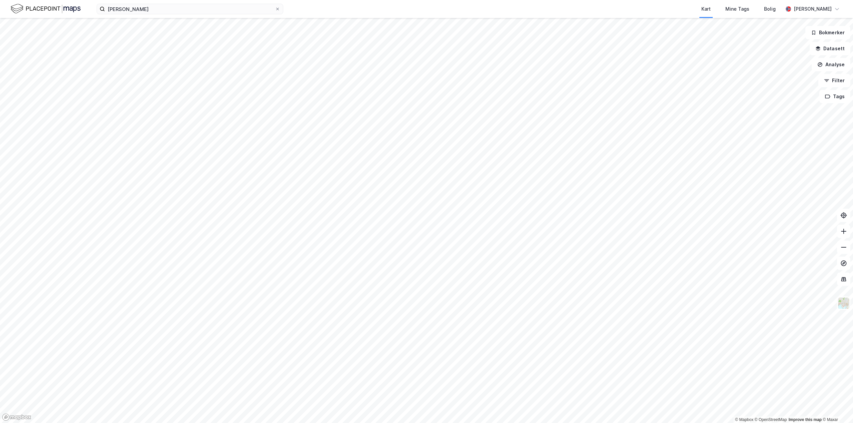  Describe the element at coordinates (836, 407) in the screenshot. I see `div: Kontrollprogram for chat` at that location.